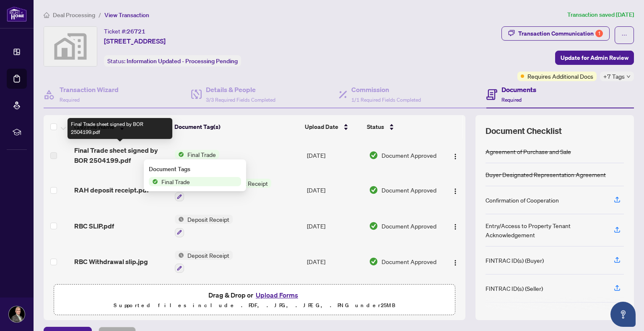 This screenshot has height=331, width=644. Describe the element at coordinates (545, 175) in the screenshot. I see `div: Buyer Designated Representation Agreement` at that location.